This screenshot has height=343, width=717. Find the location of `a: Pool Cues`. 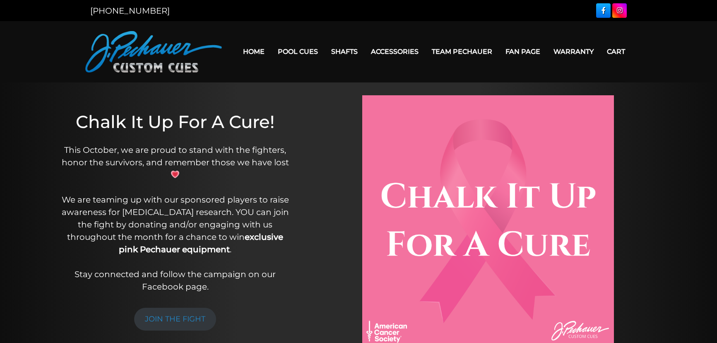

a: Pool Cues is located at coordinates (298, 51).